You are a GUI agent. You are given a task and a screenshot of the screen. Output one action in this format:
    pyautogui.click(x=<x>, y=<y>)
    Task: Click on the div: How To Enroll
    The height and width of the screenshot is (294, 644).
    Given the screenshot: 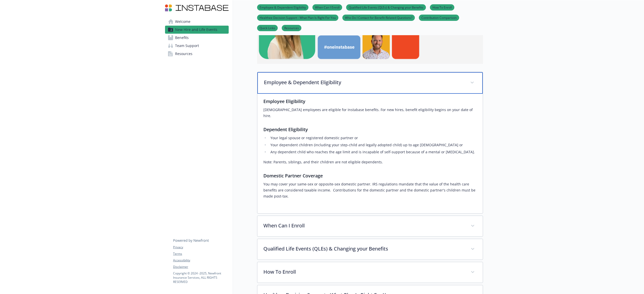 What is the action you would take?
    pyautogui.click(x=370, y=272)
    